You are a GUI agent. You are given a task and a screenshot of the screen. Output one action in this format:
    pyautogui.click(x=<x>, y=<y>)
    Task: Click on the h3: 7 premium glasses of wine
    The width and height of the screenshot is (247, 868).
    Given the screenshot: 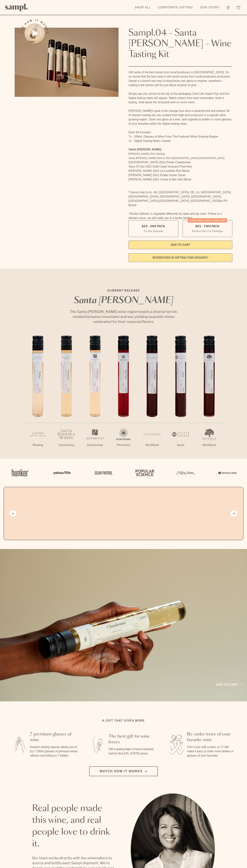 What is the action you would take?
    pyautogui.click(x=54, y=737)
    